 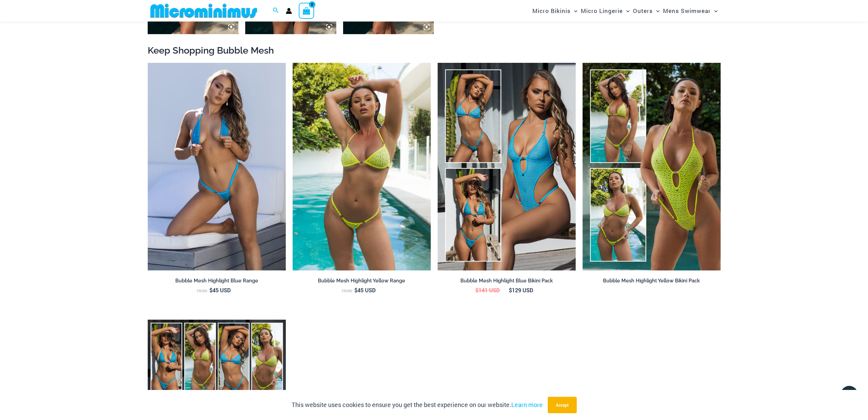 What do you see at coordinates (289, 11) in the screenshot?
I see `a: Account icon link` at bounding box center [289, 11].